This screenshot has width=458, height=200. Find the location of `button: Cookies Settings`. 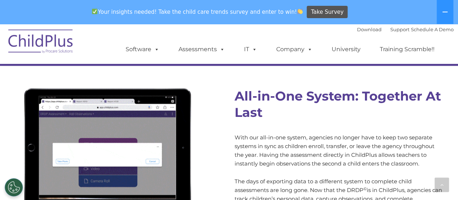

button: Cookies Settings is located at coordinates (14, 187).